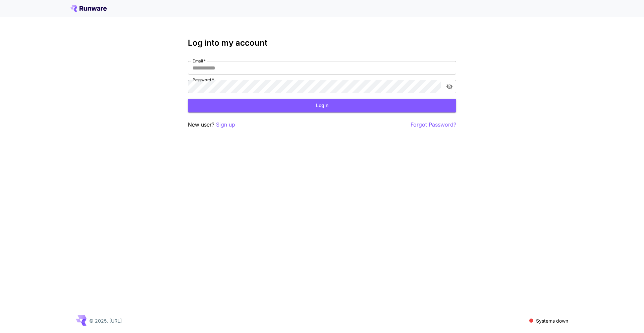 This screenshot has width=644, height=333. What do you see at coordinates (434, 125) in the screenshot?
I see `p: Forgot Password?` at bounding box center [434, 125].